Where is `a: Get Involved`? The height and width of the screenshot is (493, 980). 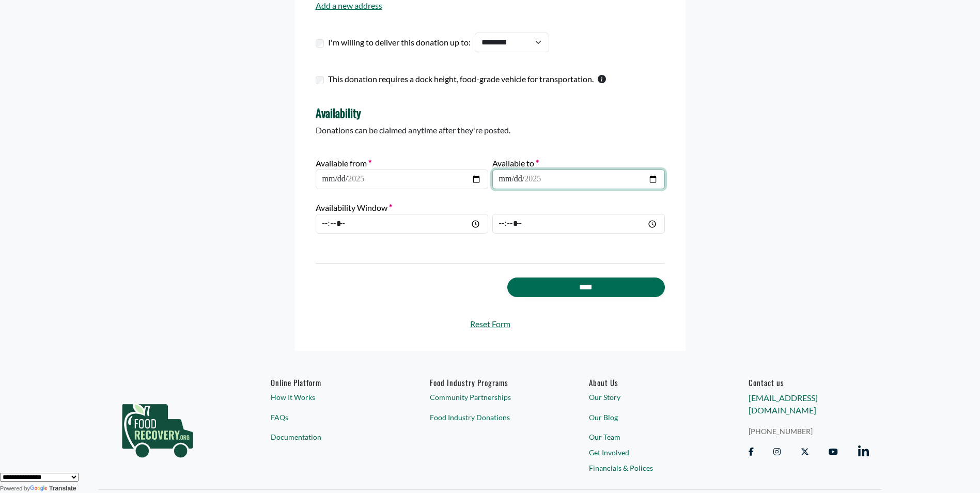
a: Get Involved is located at coordinates (649, 452).